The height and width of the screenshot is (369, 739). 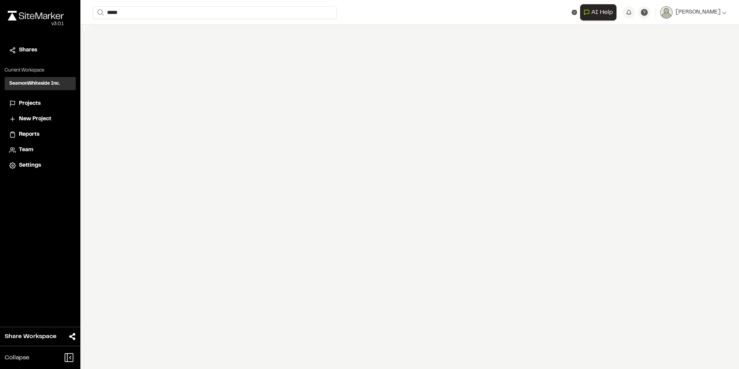 What do you see at coordinates (40, 165) in the screenshot?
I see `a: Settings` at bounding box center [40, 165].